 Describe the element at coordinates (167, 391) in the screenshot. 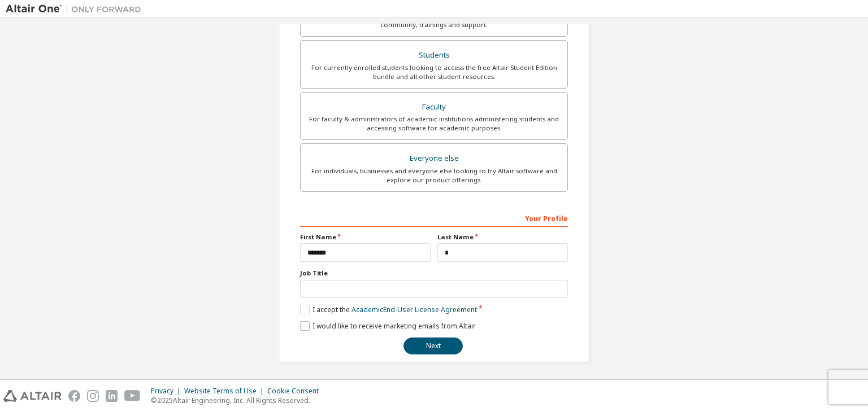

I see `div: Privacy` at that location.